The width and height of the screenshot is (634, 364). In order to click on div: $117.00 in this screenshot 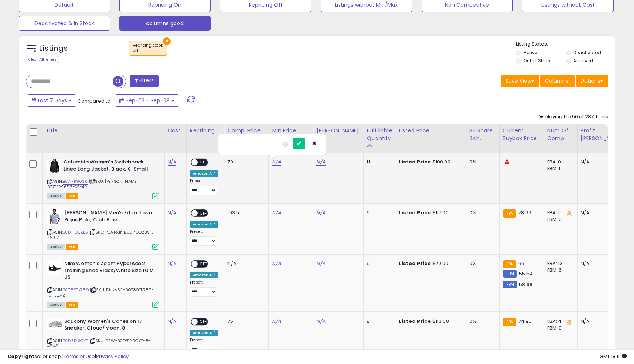, I will do `click(430, 213)`.